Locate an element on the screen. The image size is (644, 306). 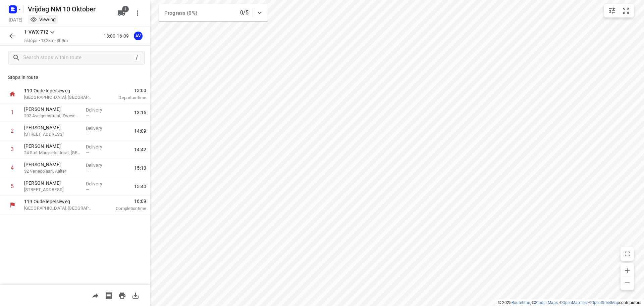
div: Viewing is located at coordinates (43, 19).